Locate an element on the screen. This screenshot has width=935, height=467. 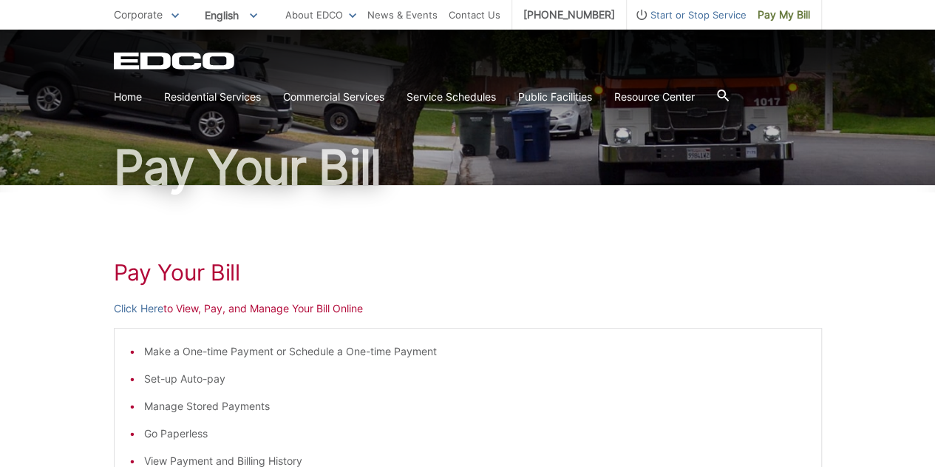
li: Make a One-time Payment or Schedule a One-time Payment is located at coordinates (475, 351).